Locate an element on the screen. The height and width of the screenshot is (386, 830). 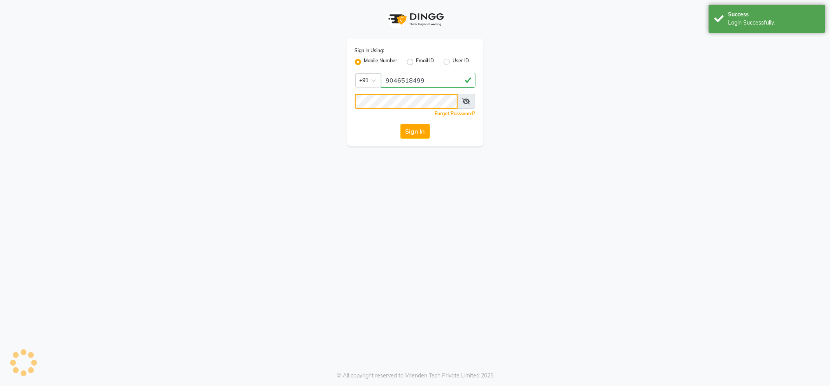
label: Sign In Using: is located at coordinates (370, 51).